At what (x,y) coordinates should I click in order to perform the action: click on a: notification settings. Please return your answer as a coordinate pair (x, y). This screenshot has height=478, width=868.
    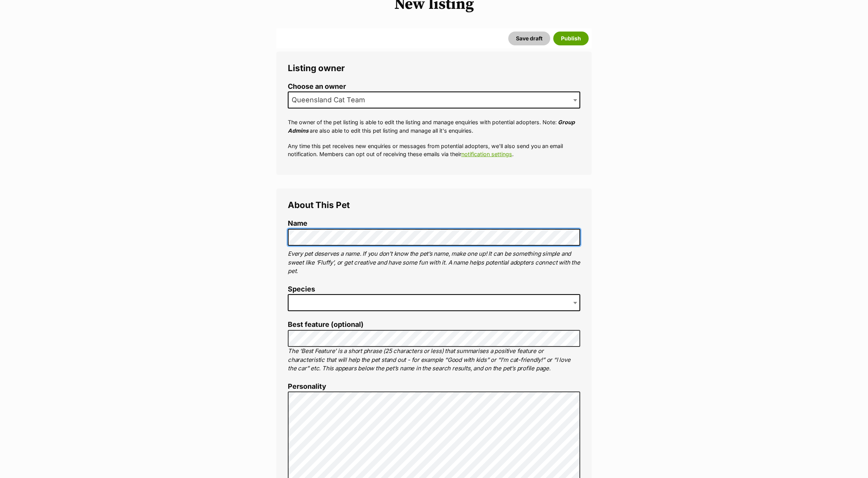
    Looking at the image, I should click on (486, 154).